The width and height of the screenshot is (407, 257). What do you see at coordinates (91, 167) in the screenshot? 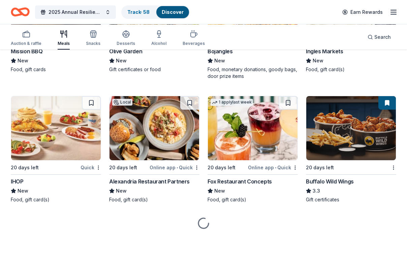
I see `div: Quick` at bounding box center [91, 167].